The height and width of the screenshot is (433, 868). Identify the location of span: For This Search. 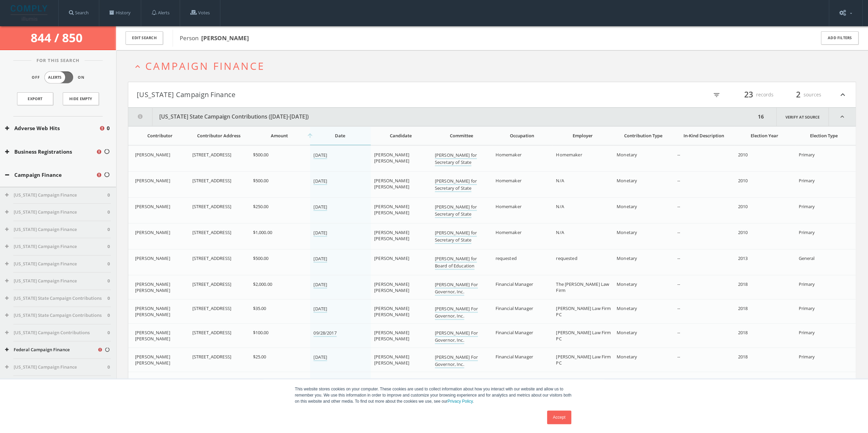
(58, 60).